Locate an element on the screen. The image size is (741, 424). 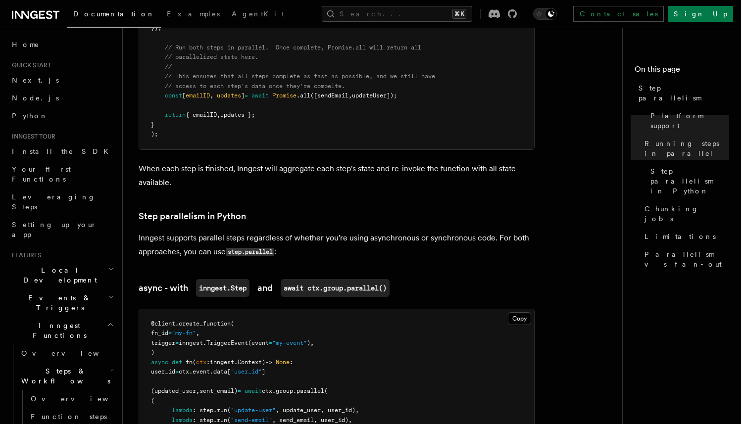
a: Sign Up is located at coordinates (700, 14).